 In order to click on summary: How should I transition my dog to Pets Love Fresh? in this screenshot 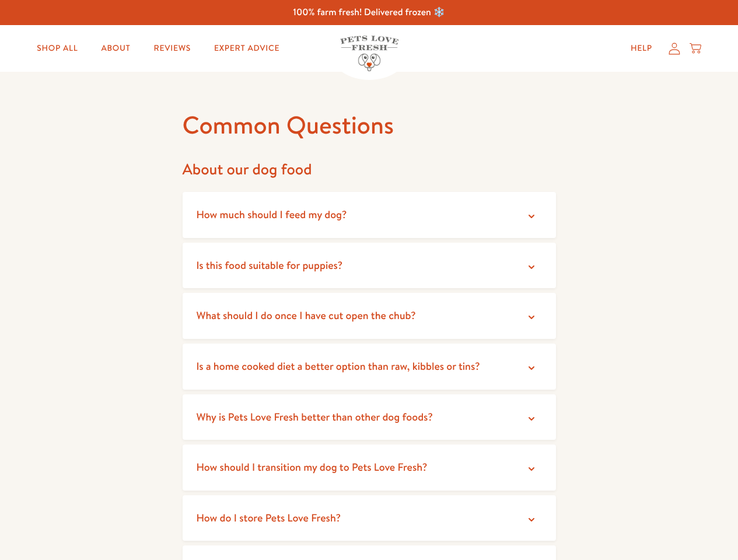, I will do `click(369, 467)`.